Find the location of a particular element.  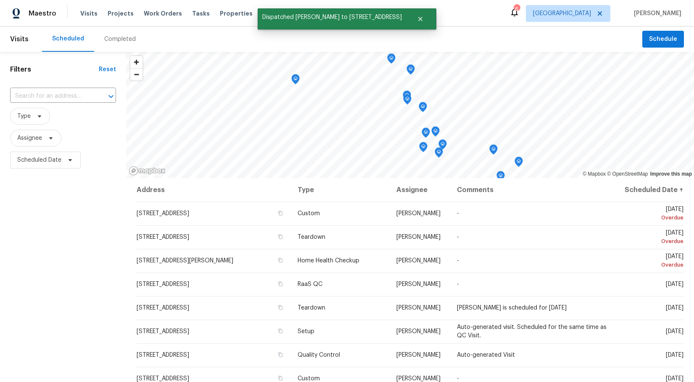

span: Auto-generated Visit is located at coordinates (486, 355).